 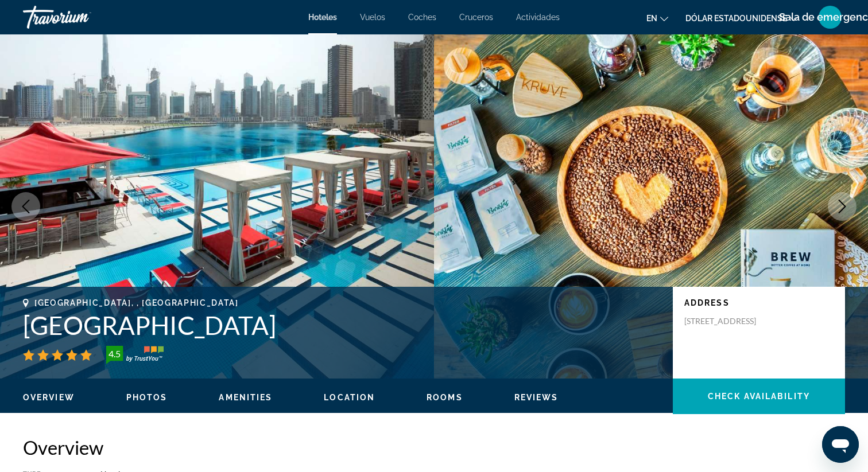 What do you see at coordinates (114, 354) in the screenshot?
I see `div: 4.5` at bounding box center [114, 354].